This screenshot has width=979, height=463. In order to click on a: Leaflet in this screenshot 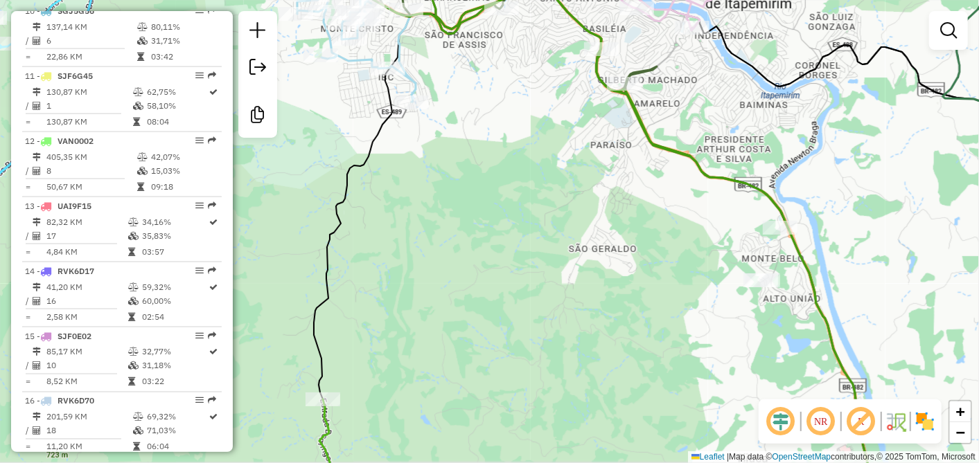, I will do `click(708, 457)`.